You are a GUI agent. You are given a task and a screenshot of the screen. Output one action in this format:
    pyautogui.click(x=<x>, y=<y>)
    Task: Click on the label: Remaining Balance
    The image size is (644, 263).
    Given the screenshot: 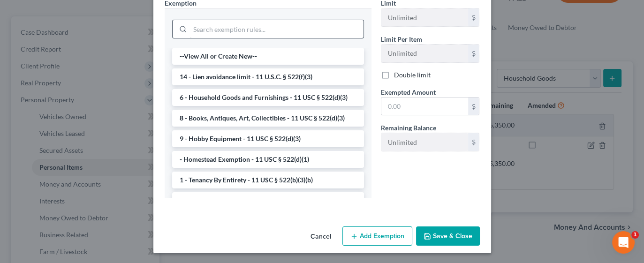 What is the action you would take?
    pyautogui.click(x=409, y=127)
    